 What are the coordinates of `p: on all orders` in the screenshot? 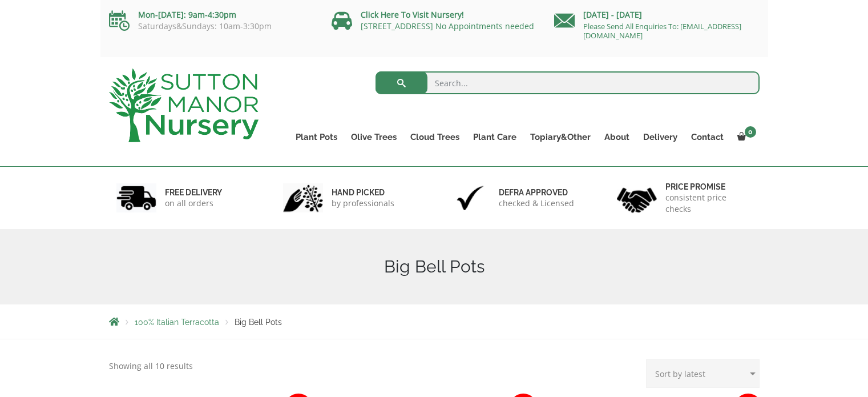 It's located at (193, 203).